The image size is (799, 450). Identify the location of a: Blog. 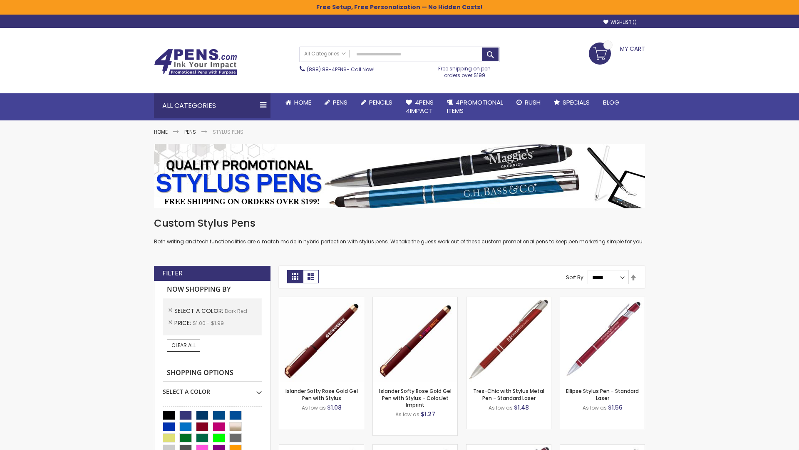
(611, 102).